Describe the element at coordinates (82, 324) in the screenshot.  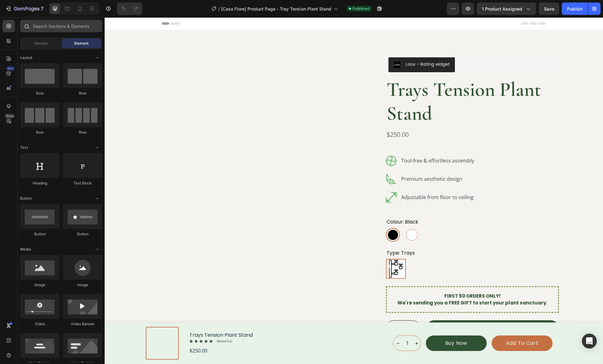
I see `div: Video Banner` at that location.